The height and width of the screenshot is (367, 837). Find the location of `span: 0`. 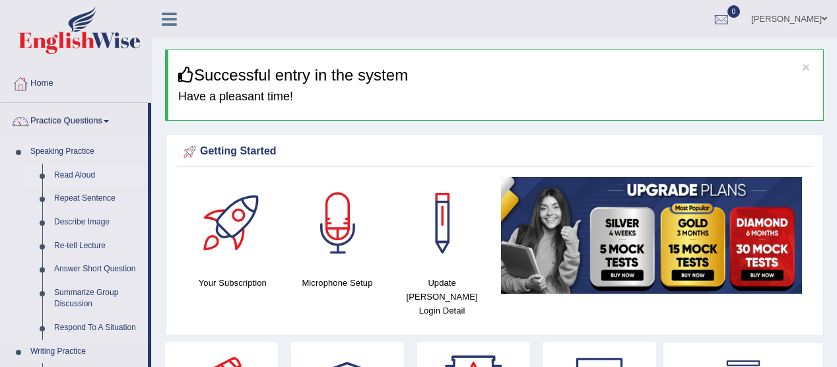

span: 0 is located at coordinates (734, 11).